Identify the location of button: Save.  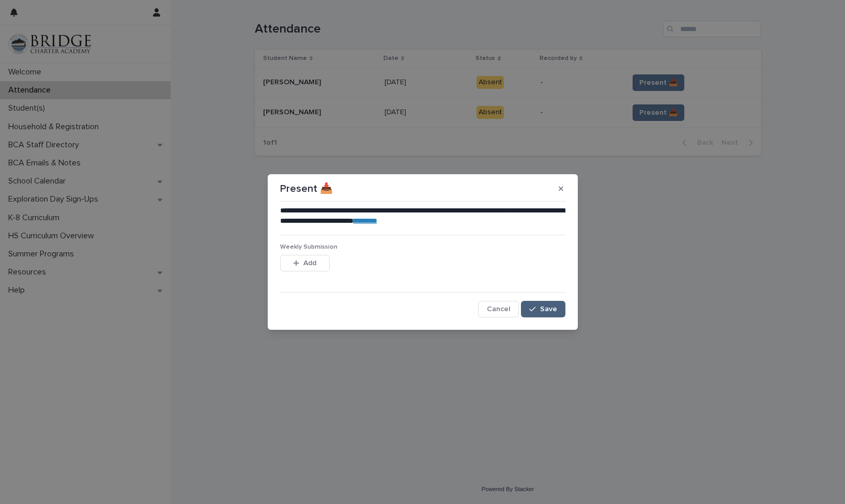
(543, 309).